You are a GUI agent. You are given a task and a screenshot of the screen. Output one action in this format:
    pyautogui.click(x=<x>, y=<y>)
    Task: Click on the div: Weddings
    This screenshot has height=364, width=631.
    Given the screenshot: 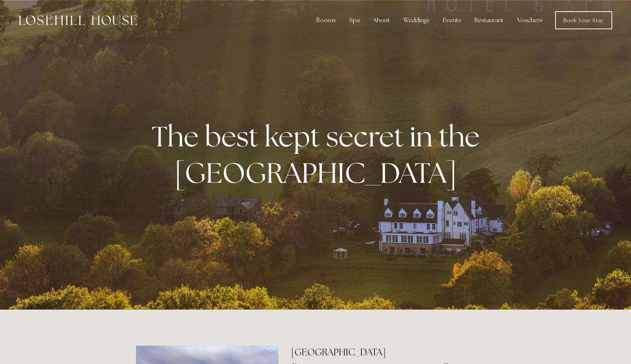 What is the action you would take?
    pyautogui.click(x=416, y=20)
    